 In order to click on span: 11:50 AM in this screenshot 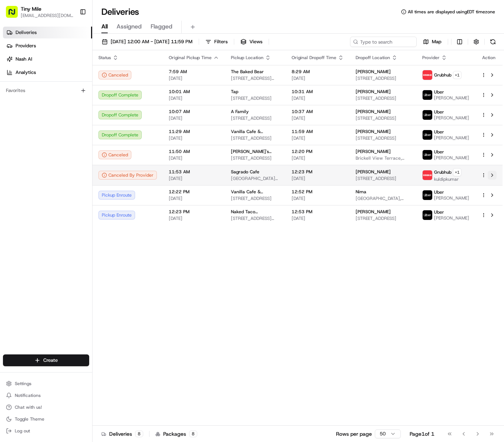, I will do `click(194, 152)`.